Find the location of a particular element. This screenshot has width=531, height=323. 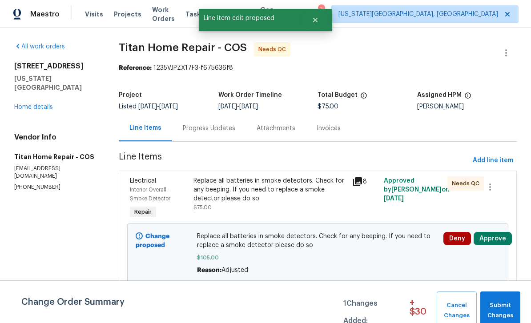

span: Geo Assignments is located at coordinates (282, 14).